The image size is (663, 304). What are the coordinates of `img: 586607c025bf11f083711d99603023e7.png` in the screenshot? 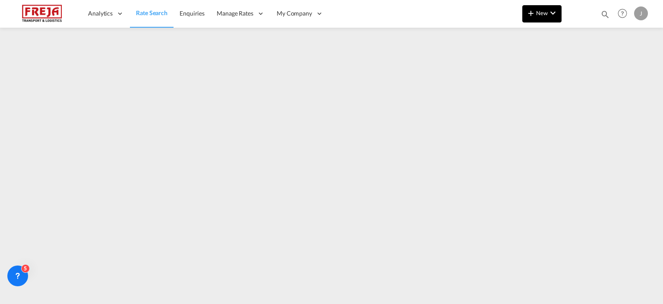 It's located at (42, 13).